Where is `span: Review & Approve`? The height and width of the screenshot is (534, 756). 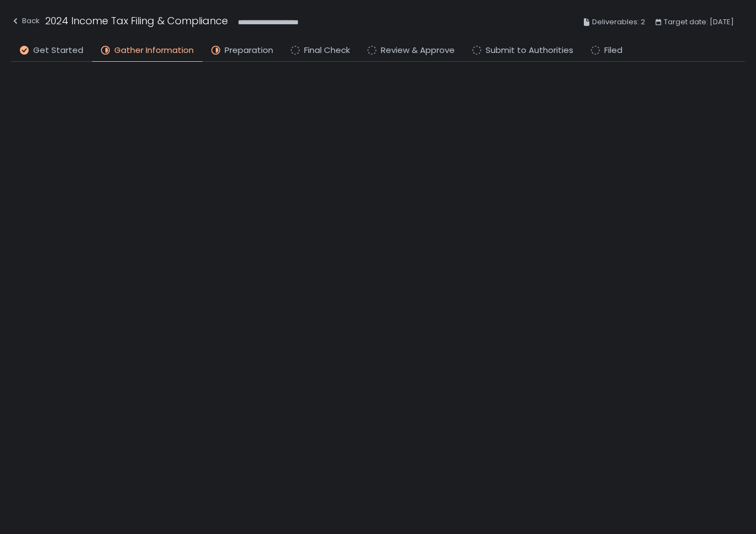
span: Review & Approve is located at coordinates (418, 50).